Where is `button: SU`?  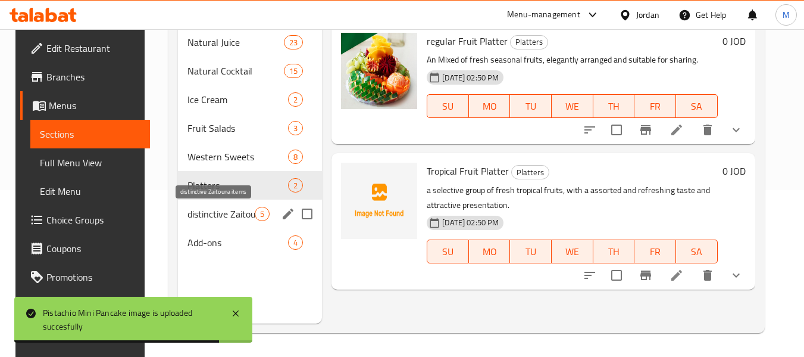 button: SU is located at coordinates (448, 251).